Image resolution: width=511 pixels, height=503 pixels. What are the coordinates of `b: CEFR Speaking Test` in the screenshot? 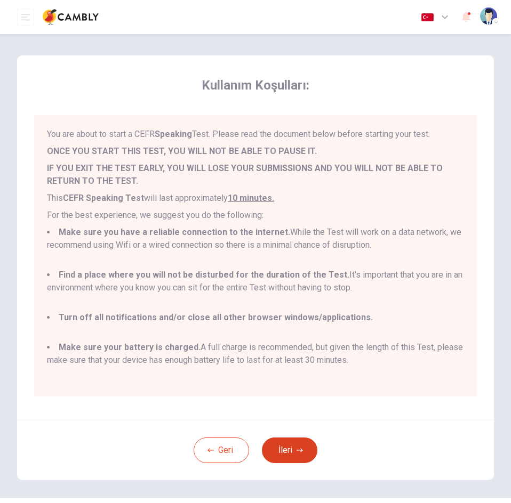 It's located at (103, 198).